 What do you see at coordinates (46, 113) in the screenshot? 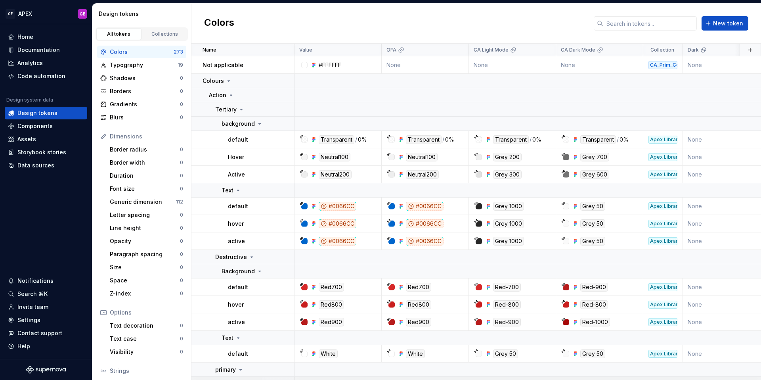
I see `a: Design tokens` at bounding box center [46, 113].